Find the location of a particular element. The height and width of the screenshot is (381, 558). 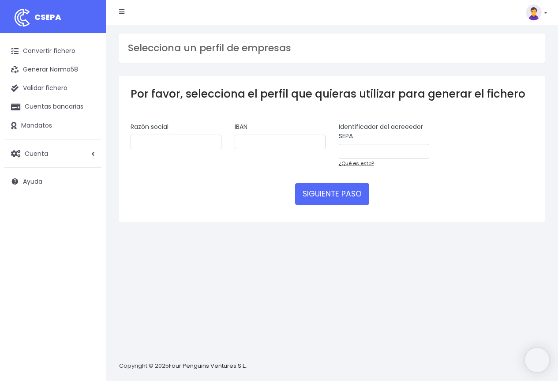

img: profile is located at coordinates (534, 12).